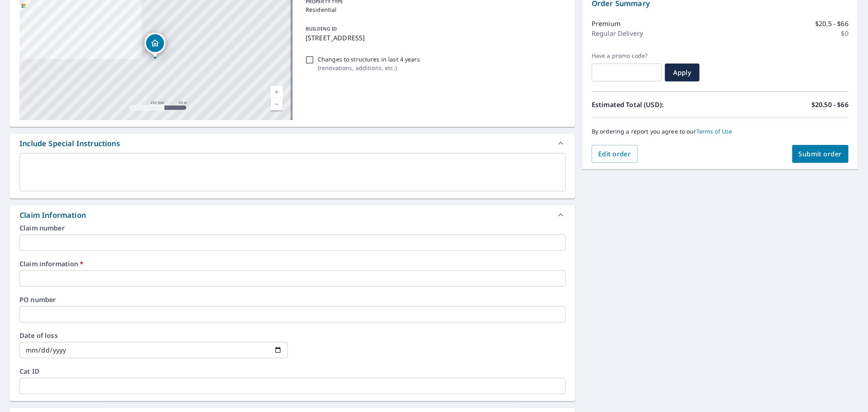 This screenshot has width=868, height=412. What do you see at coordinates (627, 56) in the screenshot?
I see `label: Have a promo code?` at bounding box center [627, 56].